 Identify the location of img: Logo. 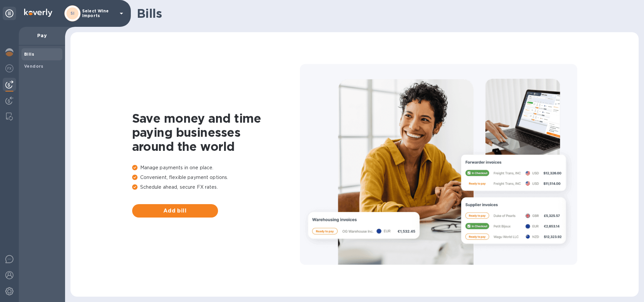
(38, 13).